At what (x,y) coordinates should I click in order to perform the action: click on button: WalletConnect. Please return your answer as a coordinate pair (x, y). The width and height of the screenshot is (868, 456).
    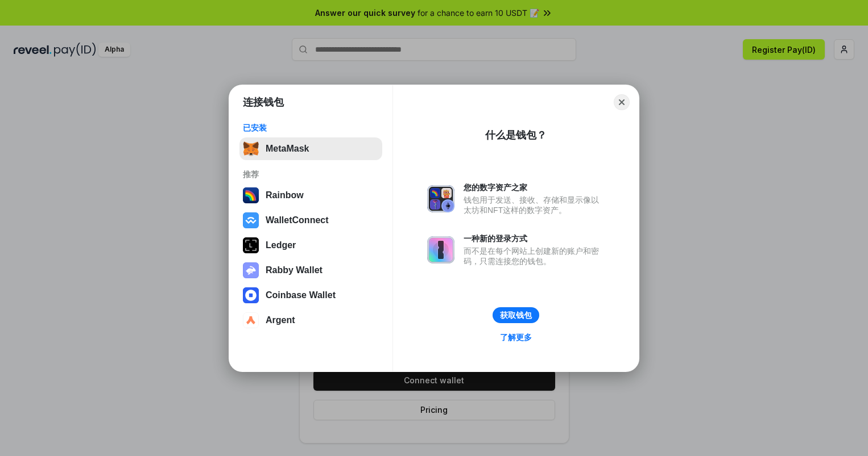
    Looking at the image, I should click on (311, 220).